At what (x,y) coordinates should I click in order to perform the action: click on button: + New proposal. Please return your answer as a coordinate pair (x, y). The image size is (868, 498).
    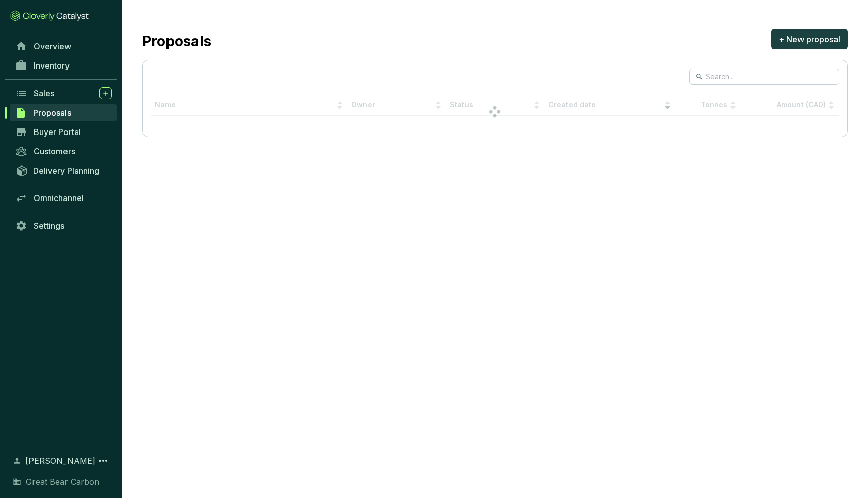
    Looking at the image, I should click on (809, 39).